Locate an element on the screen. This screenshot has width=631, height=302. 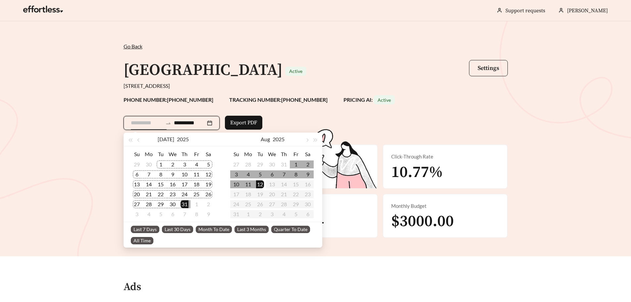
span: Settings is located at coordinates (488, 68).